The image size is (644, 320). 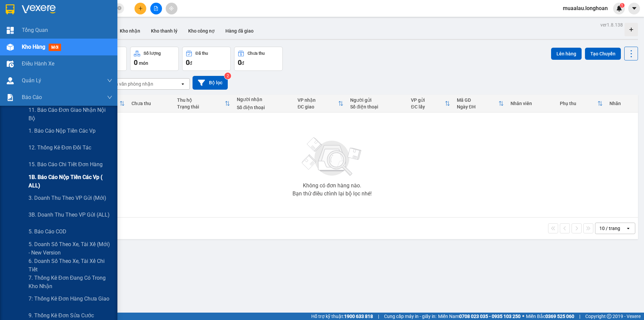 What do you see at coordinates (359, 316) in the screenshot?
I see `strong: 1900 633 818` at bounding box center [359, 316].